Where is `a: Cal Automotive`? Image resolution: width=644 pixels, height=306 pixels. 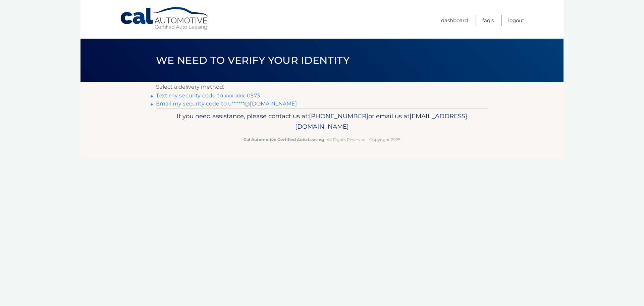
a: Cal Automotive is located at coordinates (165, 18).